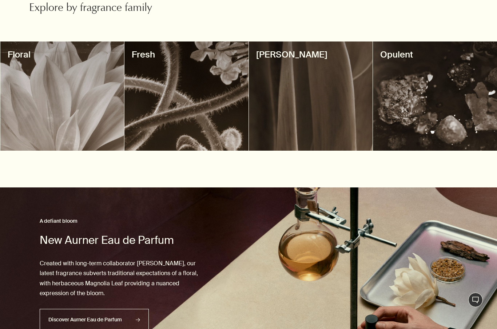  What do you see at coordinates (186, 96) in the screenshot?
I see `a: decorativeFresh` at bounding box center [186, 96].